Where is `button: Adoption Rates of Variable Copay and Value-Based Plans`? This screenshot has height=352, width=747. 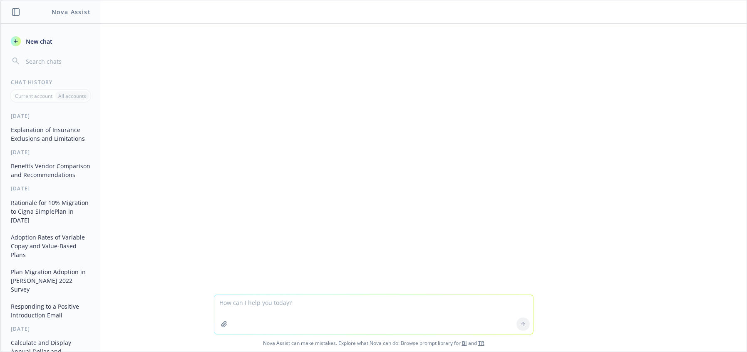
button: Adoption Rates of Variable Copay and Value-Based Plans is located at coordinates (50, 246).